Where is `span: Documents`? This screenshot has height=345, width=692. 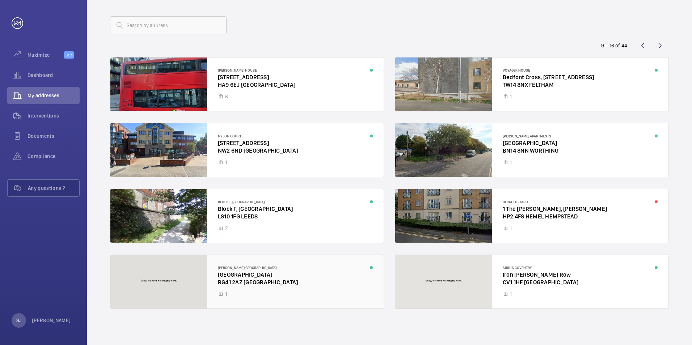
span: Documents is located at coordinates (54, 136).